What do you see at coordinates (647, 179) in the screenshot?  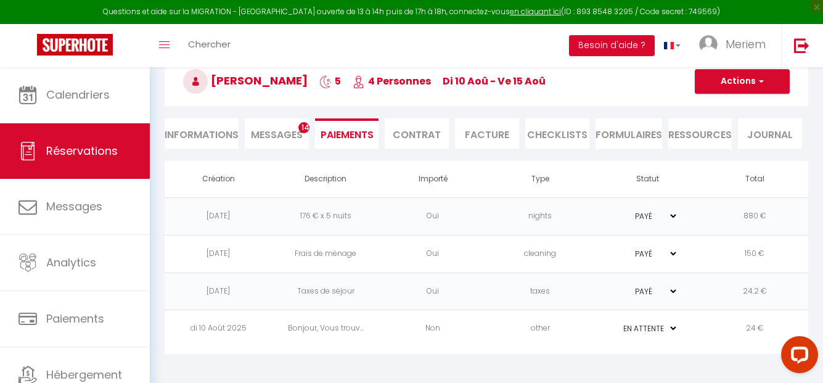 I see `th: Statut` at bounding box center [647, 179].